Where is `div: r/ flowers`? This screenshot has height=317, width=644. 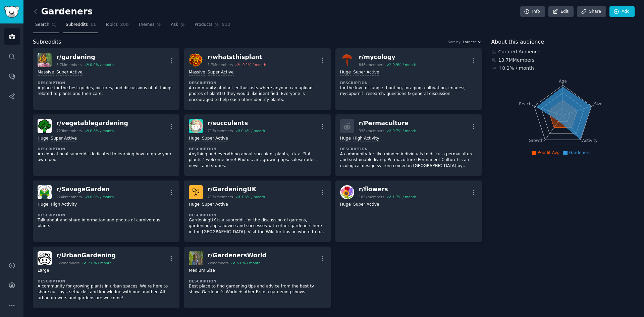
div: r/ flowers is located at coordinates (387, 189).